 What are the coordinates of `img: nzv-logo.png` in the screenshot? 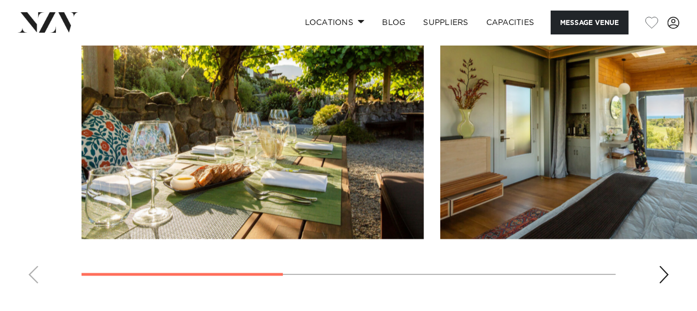 It's located at (48, 22).